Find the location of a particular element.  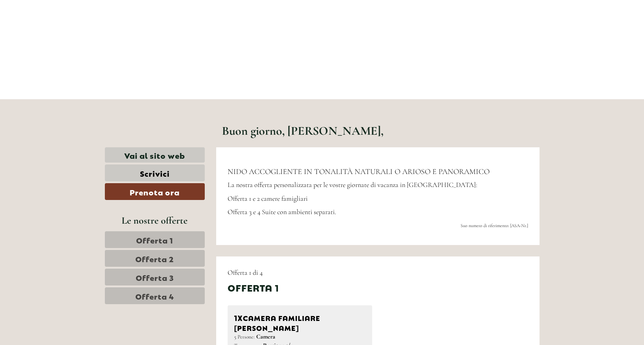

a: Scrivici is located at coordinates (155, 172).